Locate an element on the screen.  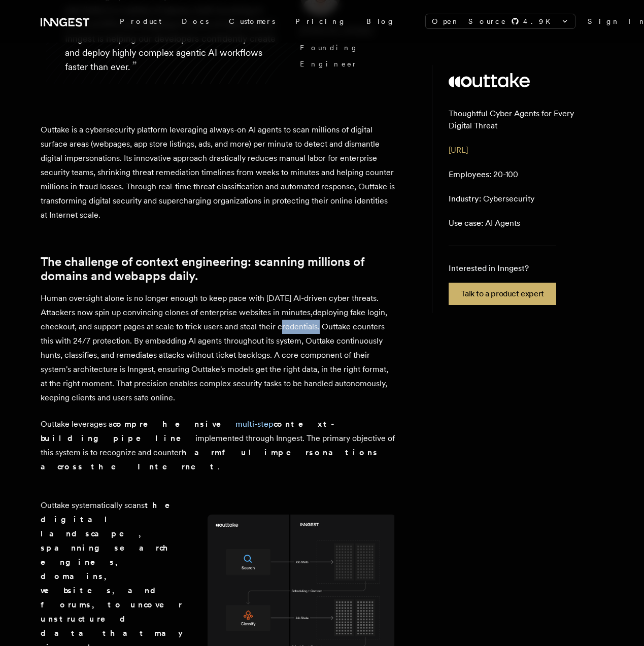
span: 4.9 K is located at coordinates (540, 21).